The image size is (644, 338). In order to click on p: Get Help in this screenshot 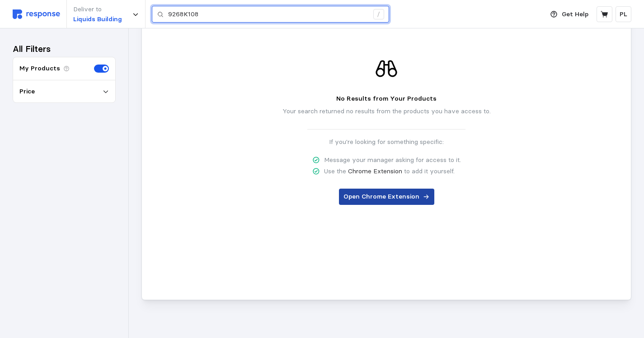, I will do `click(575, 14)`.